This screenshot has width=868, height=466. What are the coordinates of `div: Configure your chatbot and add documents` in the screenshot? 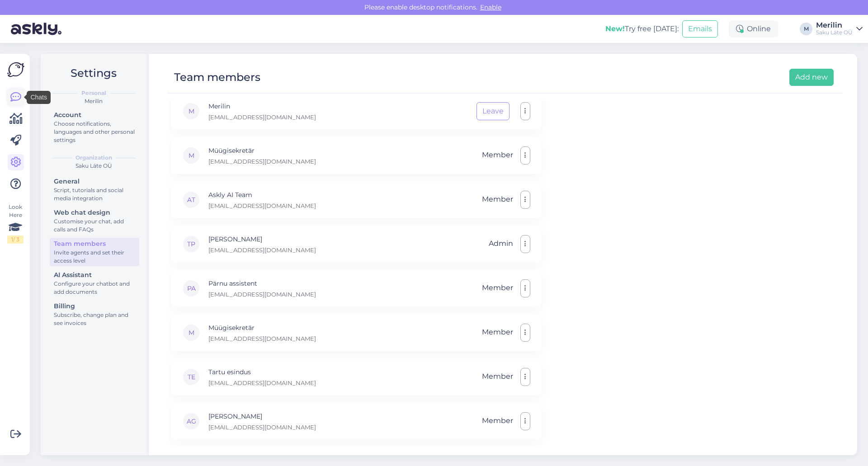 It's located at (94, 288).